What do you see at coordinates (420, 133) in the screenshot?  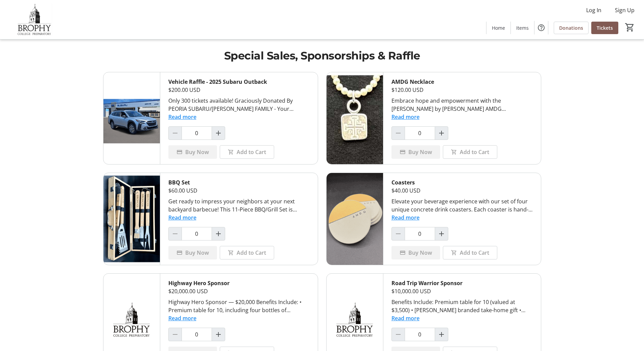 I see `input: AMDG Necklace Quantity` at bounding box center [420, 133].